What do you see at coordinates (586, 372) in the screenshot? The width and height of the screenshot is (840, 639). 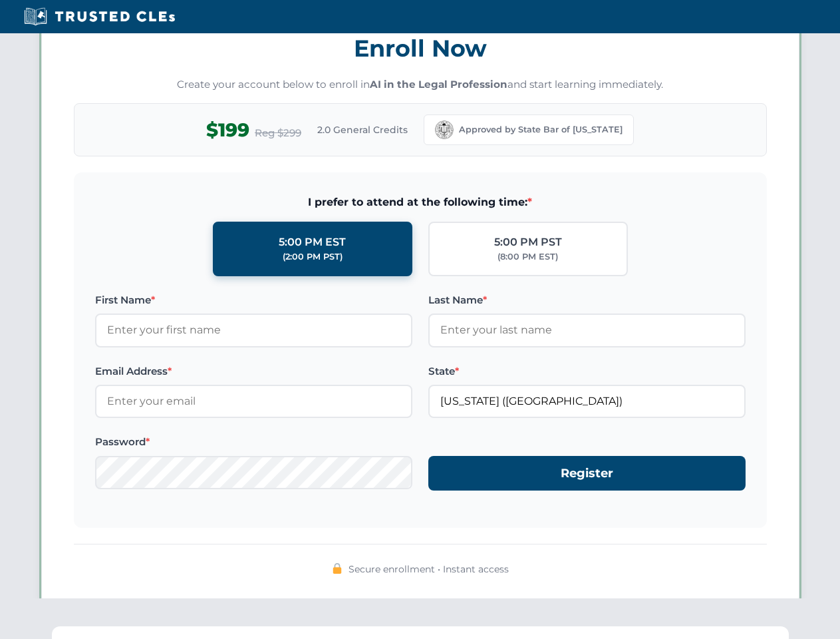 I see `label: State` at bounding box center [586, 372].